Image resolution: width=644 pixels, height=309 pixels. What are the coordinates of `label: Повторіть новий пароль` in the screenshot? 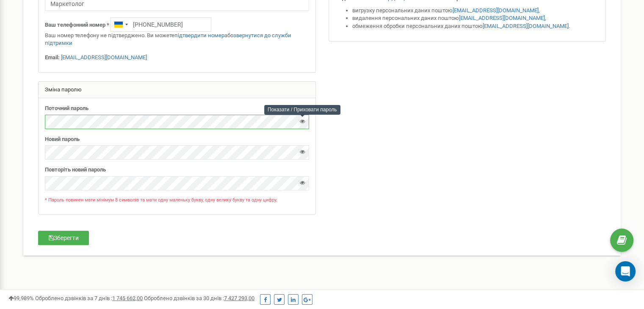 It's located at (76, 169).